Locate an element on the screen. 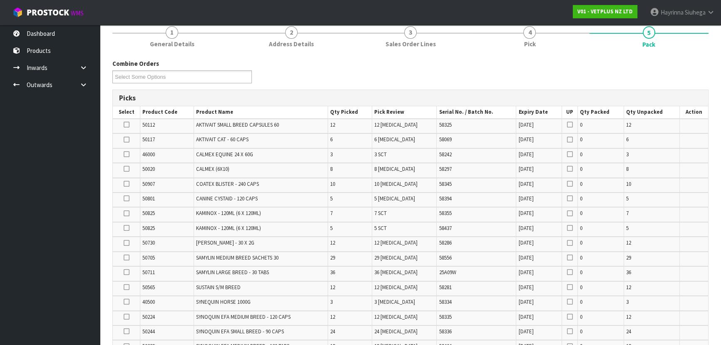  span: 3 SCT is located at coordinates (380, 154).